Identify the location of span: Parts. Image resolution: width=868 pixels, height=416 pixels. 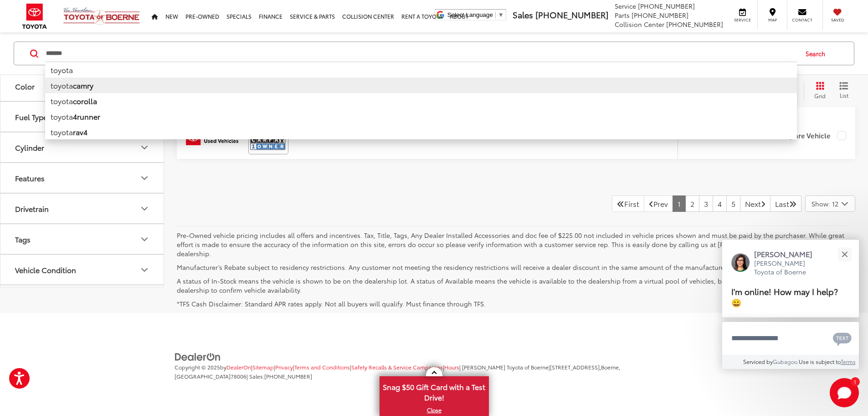
(622, 15).